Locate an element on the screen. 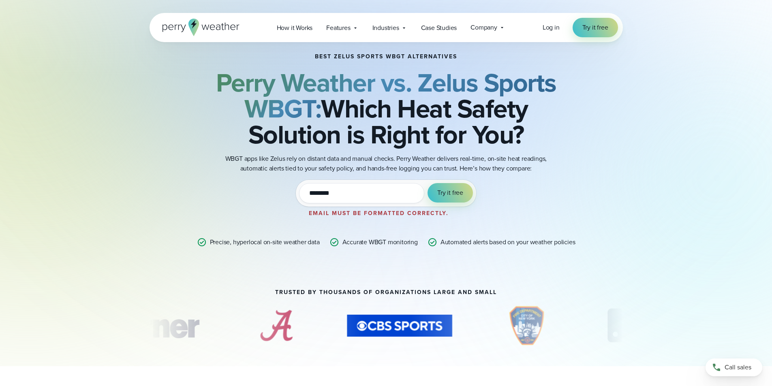 This screenshot has height=386, width=772. span: Log in is located at coordinates (551, 27).